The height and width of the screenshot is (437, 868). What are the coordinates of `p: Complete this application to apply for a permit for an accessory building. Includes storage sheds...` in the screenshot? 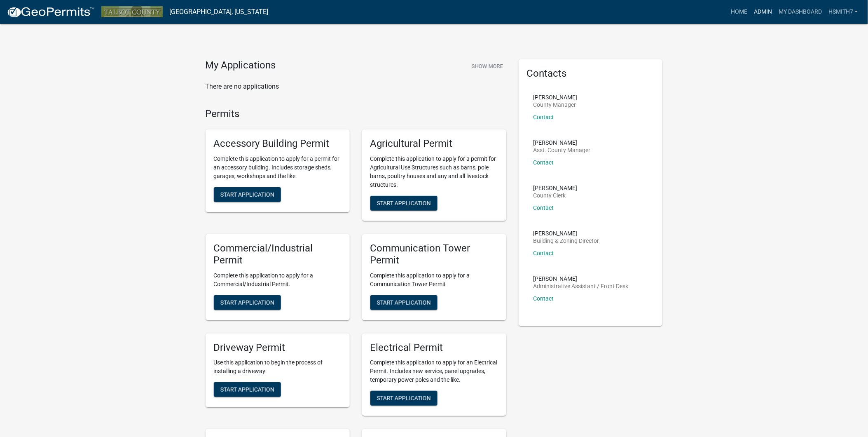 It's located at (278, 167).